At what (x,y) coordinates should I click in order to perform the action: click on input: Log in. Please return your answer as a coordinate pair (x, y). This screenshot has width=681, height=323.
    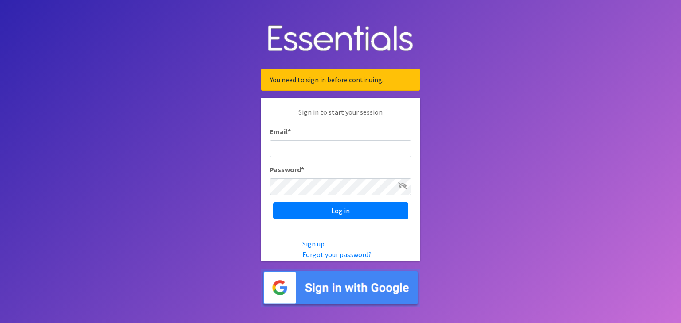
    Looking at the image, I should click on (340, 211).